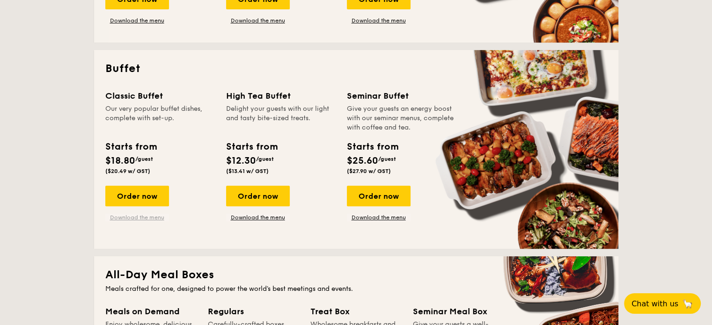  Describe the element at coordinates (401, 118) in the screenshot. I see `div: Give your guests an energy boost with our seminar menus, complete with coffee and tea.` at that location.